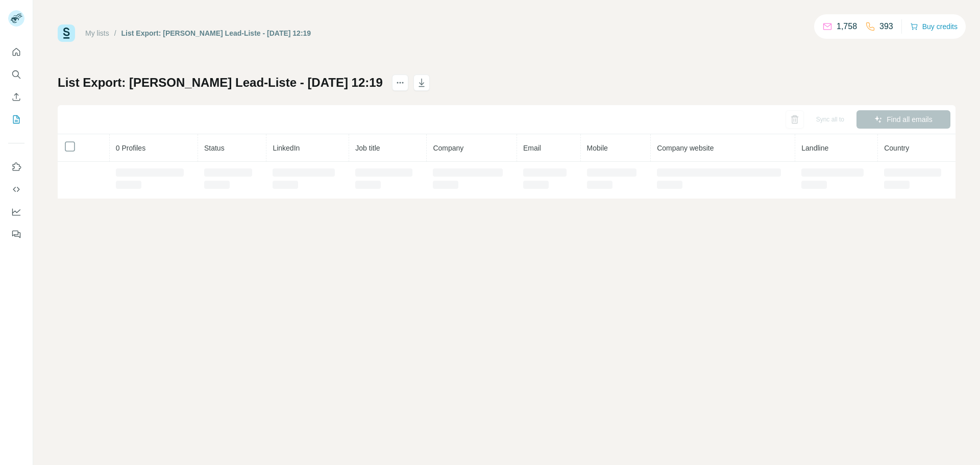 The height and width of the screenshot is (465, 980). I want to click on span: Country, so click(896, 148).